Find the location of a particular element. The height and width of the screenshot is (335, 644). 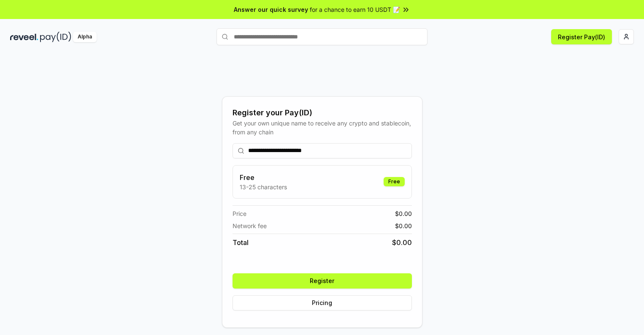

img: pay_id is located at coordinates (56, 37).